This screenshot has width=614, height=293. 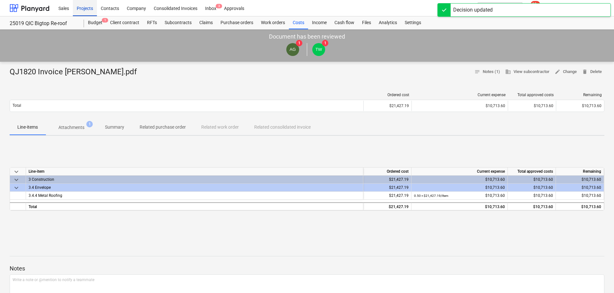 I want to click on span: TW, so click(x=319, y=49).